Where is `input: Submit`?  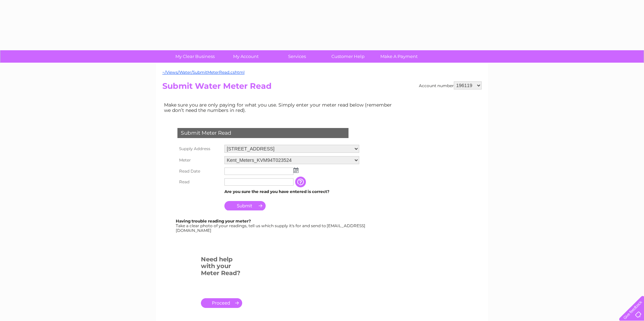 input: Submit is located at coordinates (245, 206).